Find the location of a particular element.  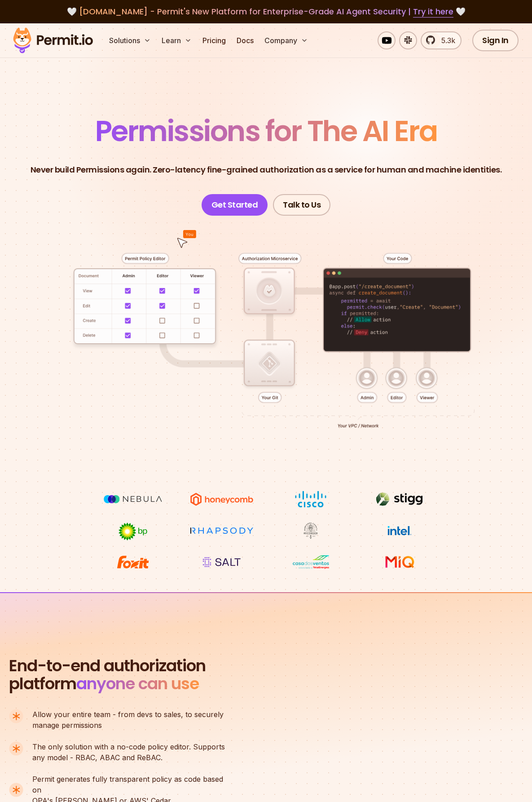

img: MIQ is located at coordinates (399, 562).